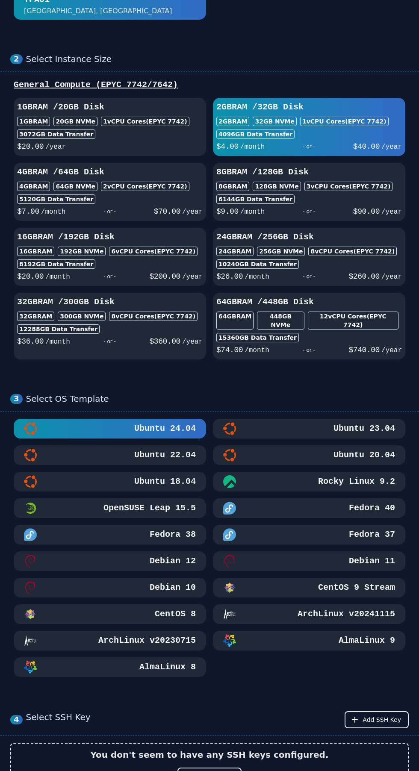  What do you see at coordinates (233, 121) in the screenshot?
I see `div: 2GB RAM` at bounding box center [233, 121].